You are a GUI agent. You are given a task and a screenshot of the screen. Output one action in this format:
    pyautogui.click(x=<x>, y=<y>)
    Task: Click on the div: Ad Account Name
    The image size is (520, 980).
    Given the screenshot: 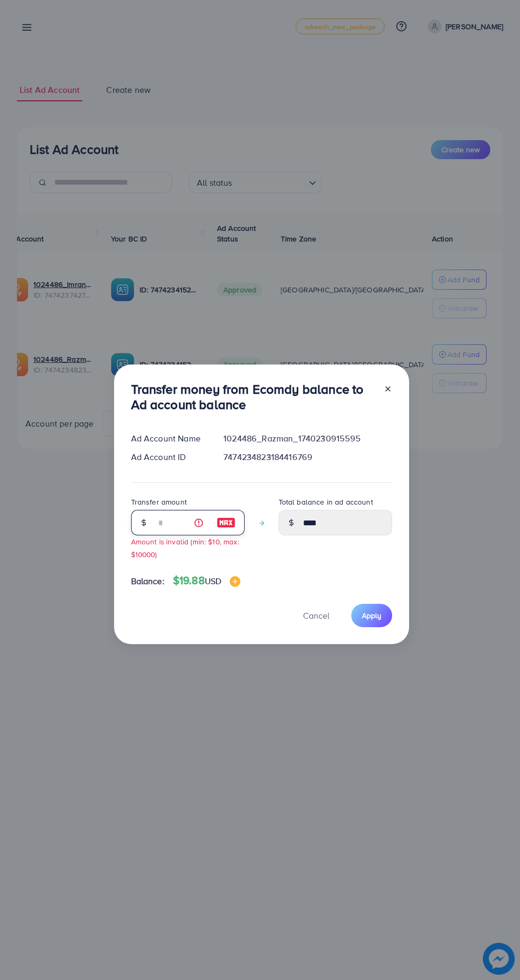 What is the action you would take?
    pyautogui.click(x=169, y=438)
    